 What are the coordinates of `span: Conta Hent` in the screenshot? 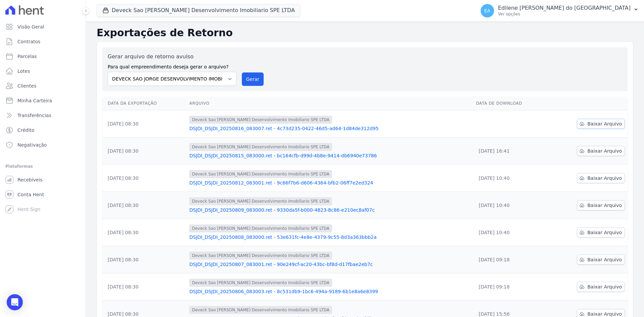 It's located at (31, 194).